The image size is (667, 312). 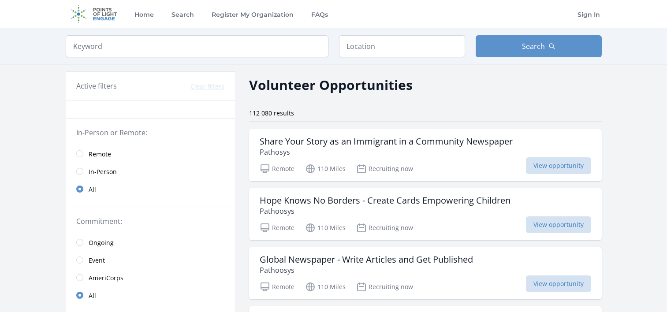 What do you see at coordinates (402, 46) in the screenshot?
I see `input: Location` at bounding box center [402, 46].